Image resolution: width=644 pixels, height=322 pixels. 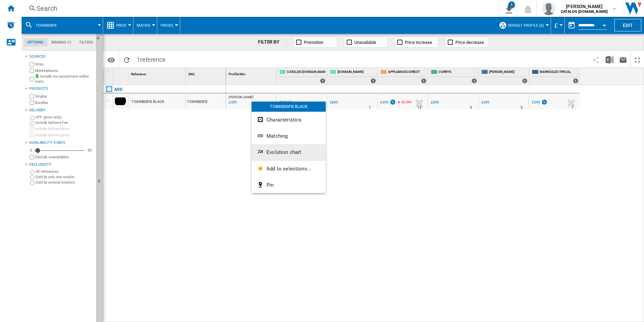 What do you see at coordinates (289, 136) in the screenshot?
I see `button: Matching` at bounding box center [289, 136].